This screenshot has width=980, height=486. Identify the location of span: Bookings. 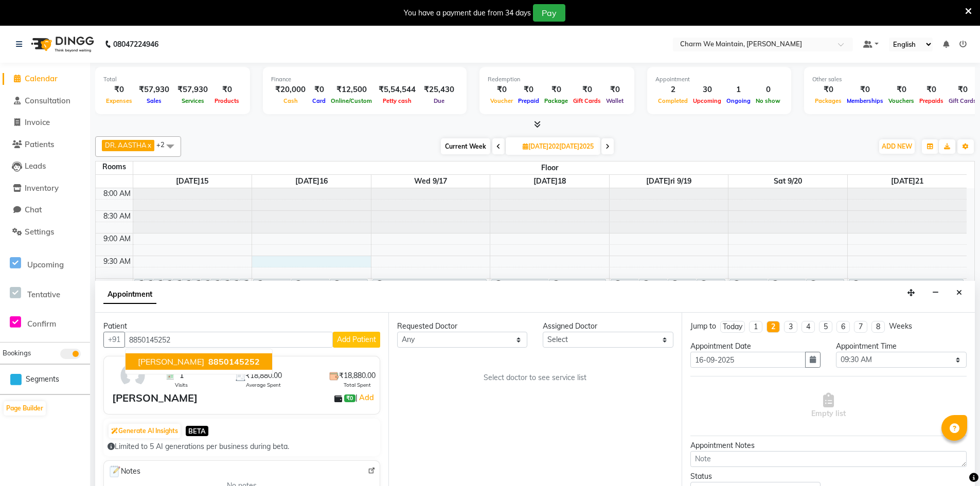
(16, 353).